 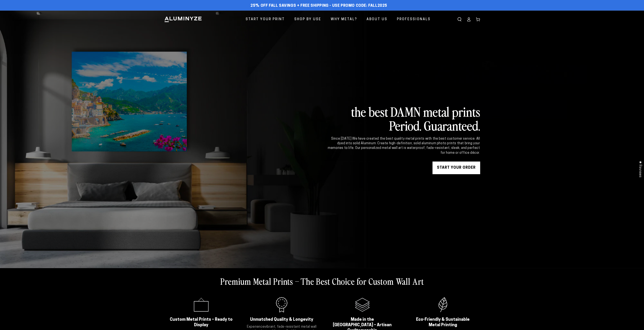 I want to click on h2: the best DAMN metal prints Period. Guaranteed., so click(x=404, y=118).